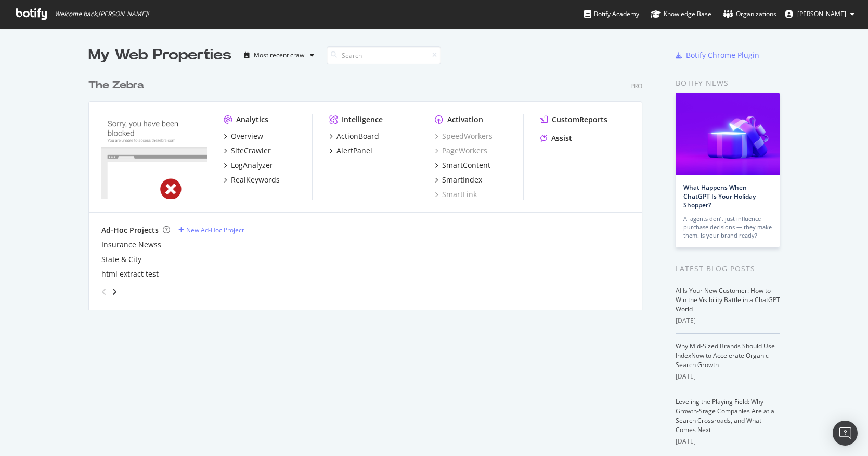  I want to click on a: AlertPanel, so click(351, 151).